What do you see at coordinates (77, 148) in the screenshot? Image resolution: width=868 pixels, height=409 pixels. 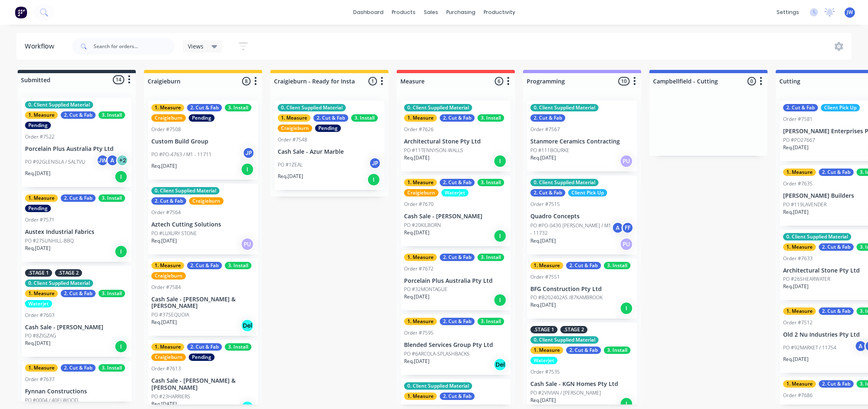 I see `p: Porcelain Plus Australia Pty Ltd` at bounding box center [77, 148].